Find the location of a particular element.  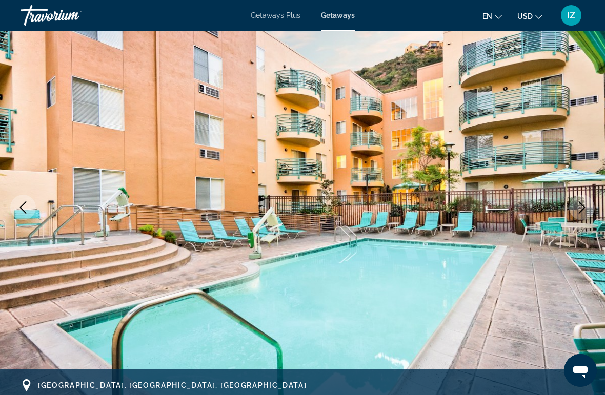

a: Getaways Plus is located at coordinates (275, 15).